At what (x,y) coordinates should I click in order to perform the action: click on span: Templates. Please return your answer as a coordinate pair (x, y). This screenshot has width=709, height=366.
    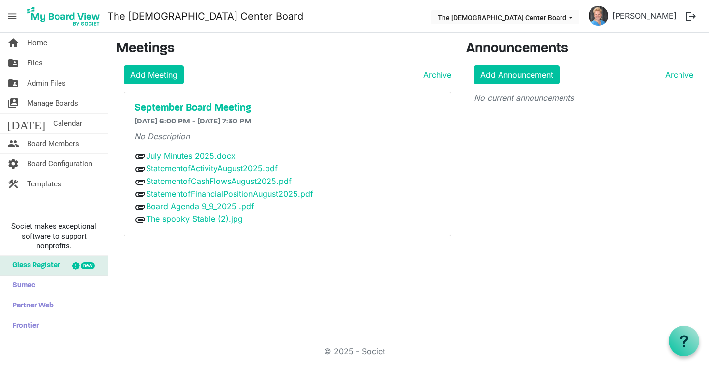
    Looking at the image, I should click on (44, 184).